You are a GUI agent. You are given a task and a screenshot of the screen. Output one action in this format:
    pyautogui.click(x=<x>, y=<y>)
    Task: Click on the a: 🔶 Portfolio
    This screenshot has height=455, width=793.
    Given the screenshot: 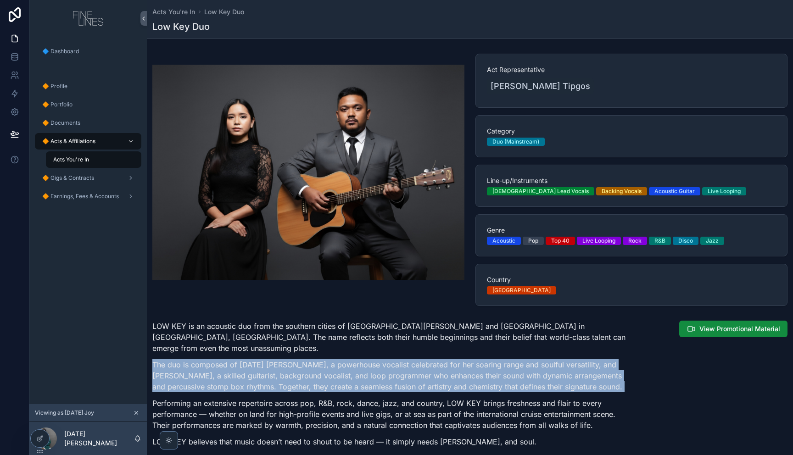 What is the action you would take?
    pyautogui.click(x=88, y=105)
    